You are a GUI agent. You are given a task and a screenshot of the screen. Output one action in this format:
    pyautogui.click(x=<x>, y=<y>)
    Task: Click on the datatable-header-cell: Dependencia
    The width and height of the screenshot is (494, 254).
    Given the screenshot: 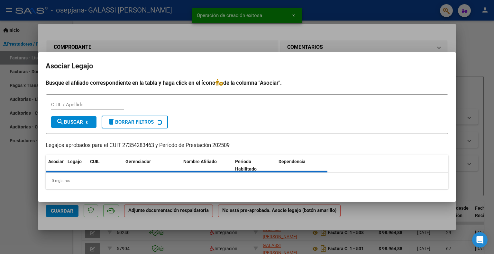 What is the action you would take?
    pyautogui.click(x=302, y=166)
    